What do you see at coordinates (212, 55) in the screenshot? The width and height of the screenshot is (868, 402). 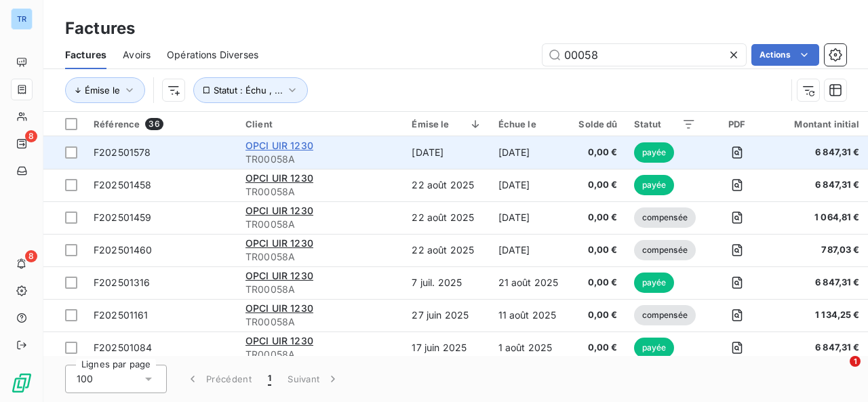 I see `span: Opérations Diverses` at bounding box center [212, 55].